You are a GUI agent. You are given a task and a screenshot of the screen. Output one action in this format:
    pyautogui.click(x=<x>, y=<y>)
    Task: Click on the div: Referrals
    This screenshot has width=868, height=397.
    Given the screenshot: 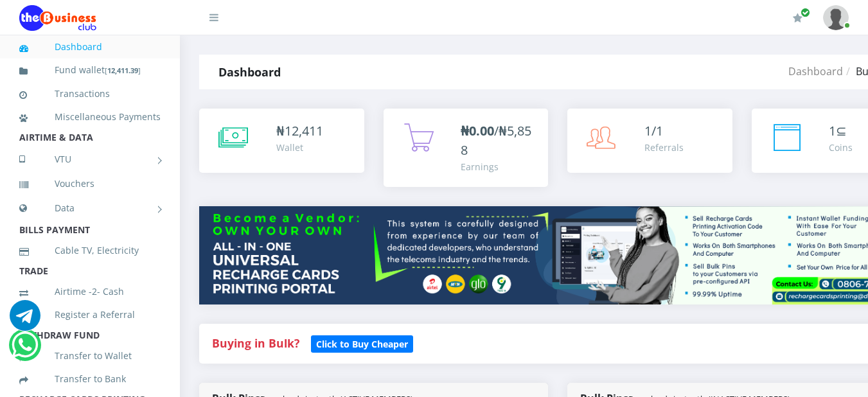 What is the action you would take?
    pyautogui.click(x=664, y=147)
    